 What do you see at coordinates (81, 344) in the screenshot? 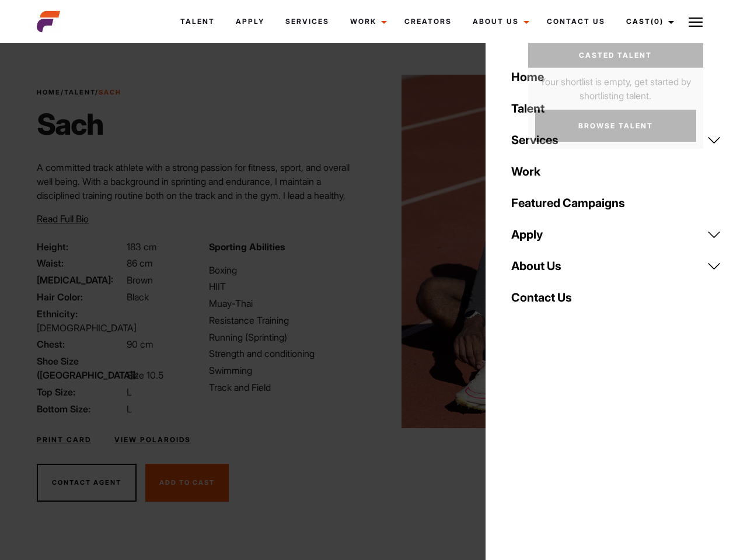
I see `span: Chest:` at bounding box center [81, 344].